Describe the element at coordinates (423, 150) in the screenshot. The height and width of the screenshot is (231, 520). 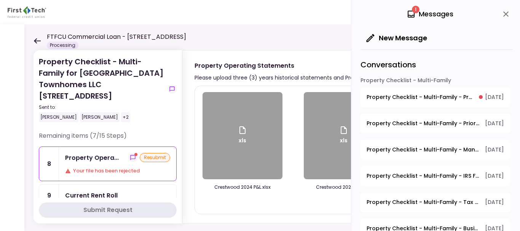
I see `span: Property Checklist - Multi-Family - Management Agreement` at that location.